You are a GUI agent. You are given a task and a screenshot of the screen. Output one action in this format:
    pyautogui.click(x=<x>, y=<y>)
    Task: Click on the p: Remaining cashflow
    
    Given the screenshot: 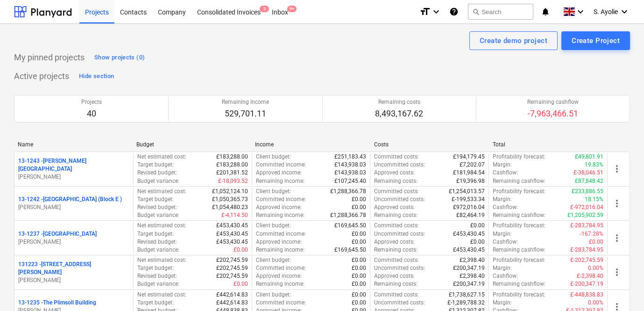 What is the action you would take?
    pyautogui.click(x=553, y=102)
    